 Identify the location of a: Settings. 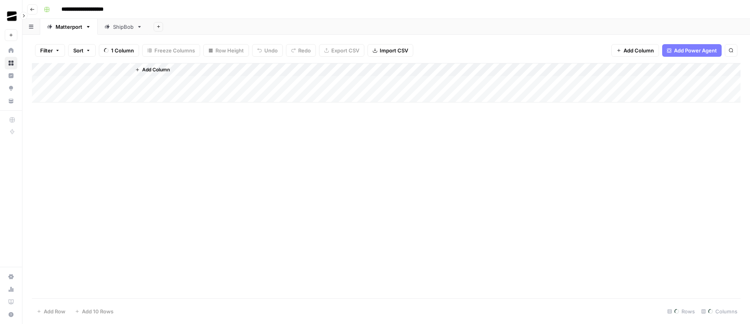
(11, 276).